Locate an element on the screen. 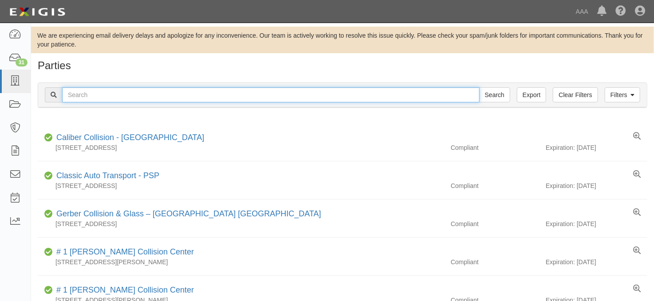 The width and height of the screenshot is (654, 301). a: Classic Auto Transport - PSP is located at coordinates (108, 176).